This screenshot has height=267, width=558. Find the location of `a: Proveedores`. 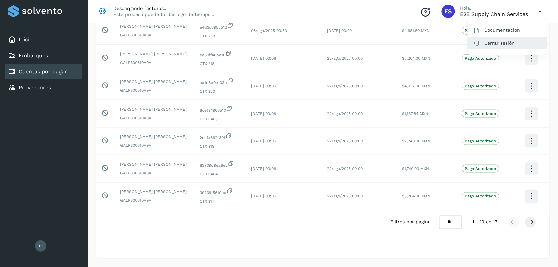

a: Proveedores is located at coordinates (35, 87).